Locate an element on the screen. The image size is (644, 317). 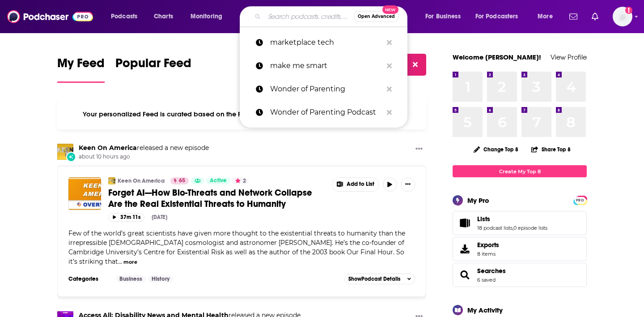
span: Podcasts is located at coordinates (124, 16).